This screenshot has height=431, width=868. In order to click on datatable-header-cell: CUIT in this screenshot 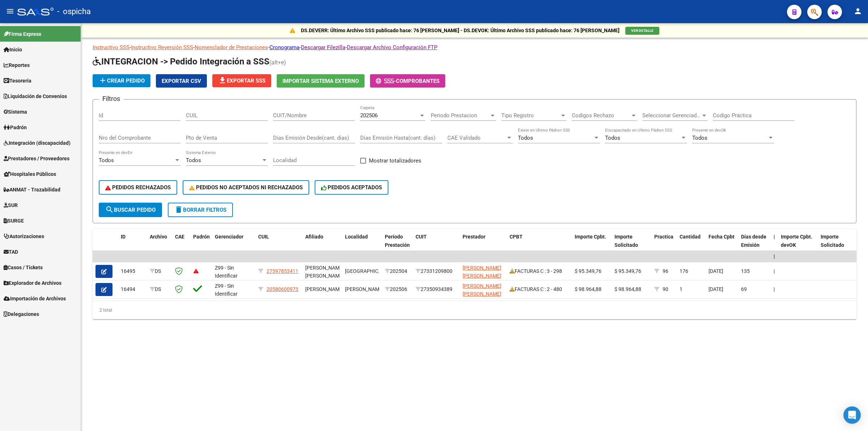, I will do `click(436, 245)`.